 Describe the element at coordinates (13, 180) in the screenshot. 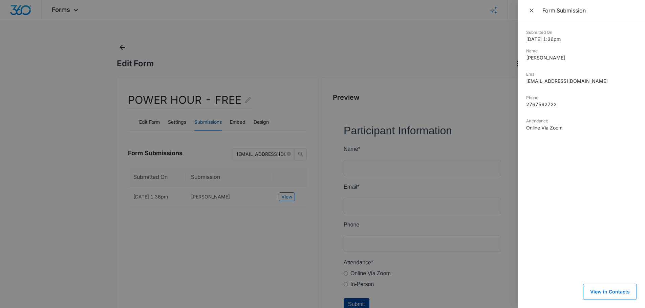

I see `span: Submit` at that location.